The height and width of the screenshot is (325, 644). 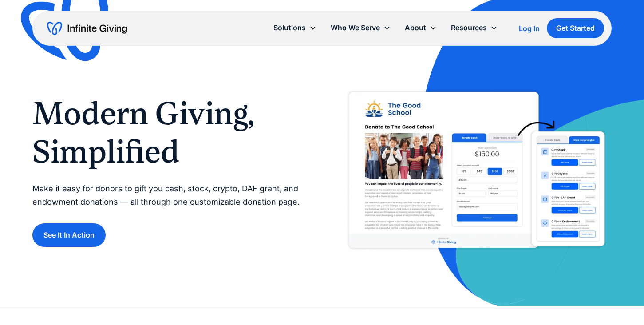 What do you see at coordinates (530, 28) in the screenshot?
I see `a: Log In` at bounding box center [530, 28].